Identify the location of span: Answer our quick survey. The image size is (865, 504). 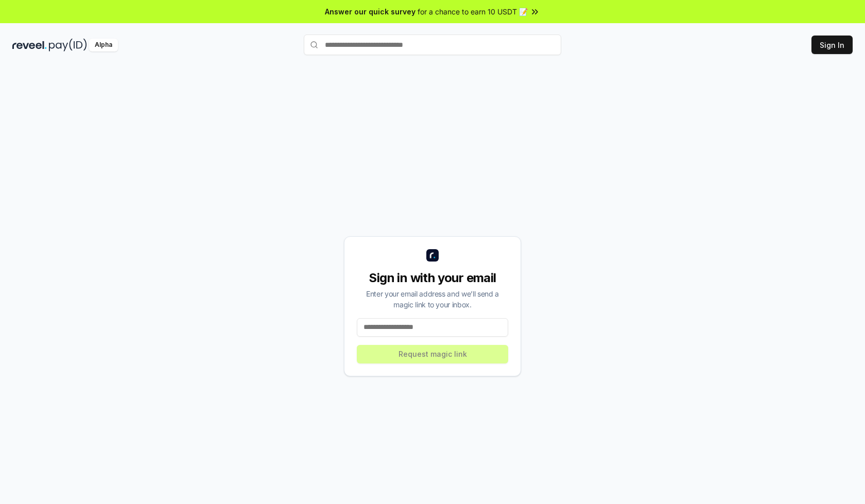
(370, 12).